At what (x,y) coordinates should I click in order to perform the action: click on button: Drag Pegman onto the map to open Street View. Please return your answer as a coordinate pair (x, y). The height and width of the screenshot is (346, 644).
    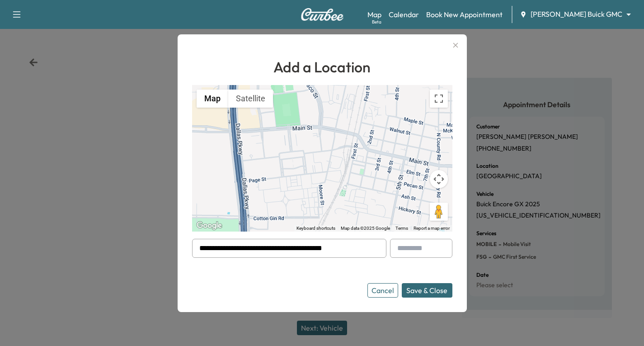
    Looking at the image, I should click on (439, 212).